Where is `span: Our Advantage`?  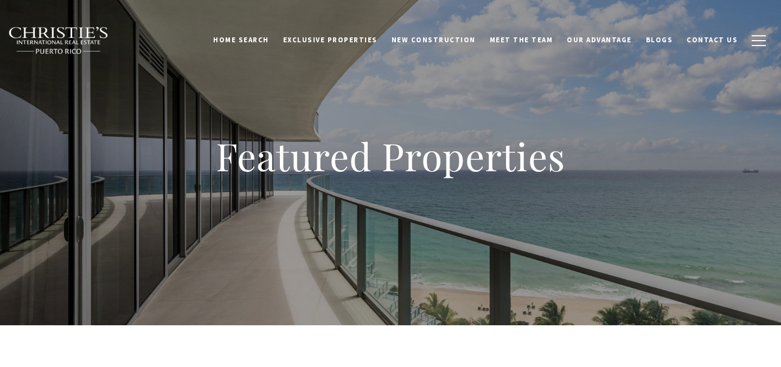
span: Our Advantage is located at coordinates (599, 40).